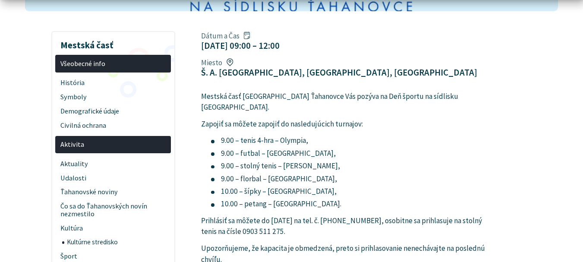 The width and height of the screenshot is (583, 262). Describe the element at coordinates (113, 111) in the screenshot. I see `a: Demografické údaje` at that location.